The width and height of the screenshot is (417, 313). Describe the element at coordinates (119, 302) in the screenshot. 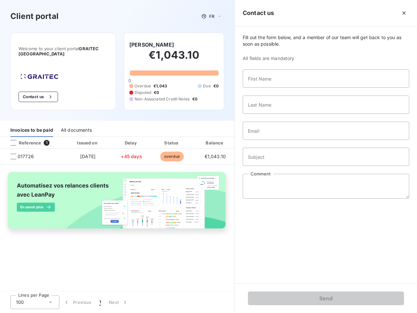

I see `button: Next` at that location.